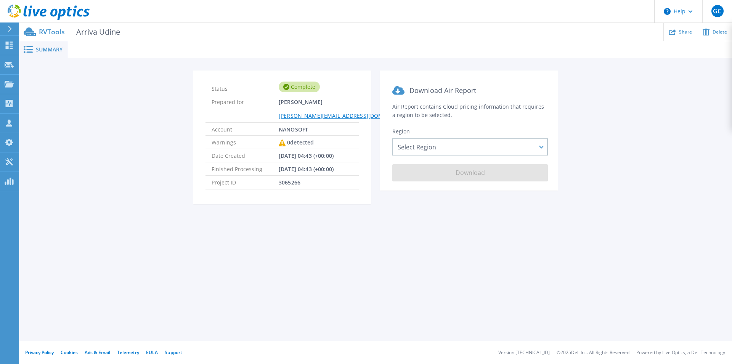 The height and width of the screenshot is (364, 732). What do you see at coordinates (245, 156) in the screenshot?
I see `span: Date Created` at bounding box center [245, 156].